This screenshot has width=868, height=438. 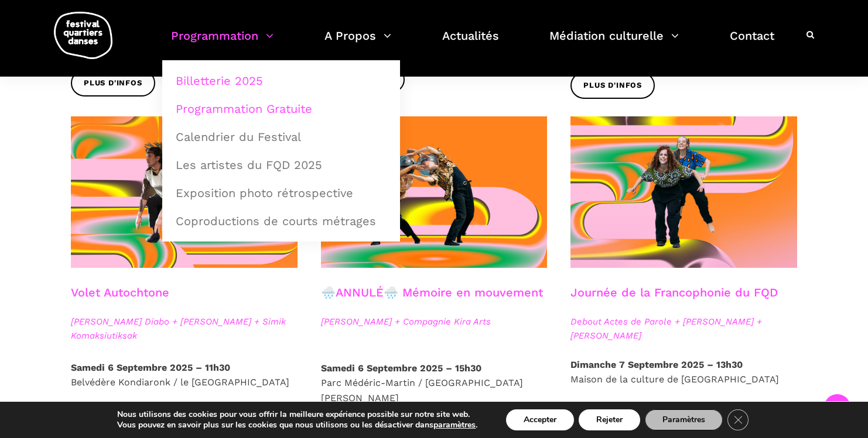 What do you see at coordinates (120, 292) in the screenshot?
I see `a: Volet Autochtone` at bounding box center [120, 292].